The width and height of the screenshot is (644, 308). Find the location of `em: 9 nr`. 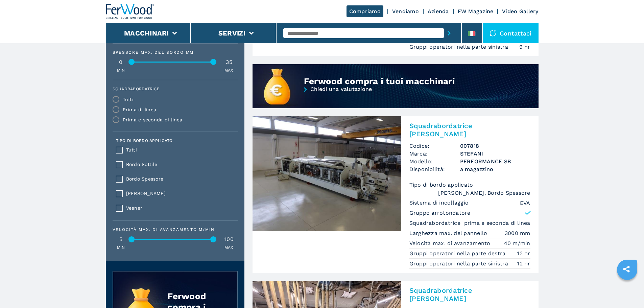

em: 9 nr is located at coordinates (525, 47).